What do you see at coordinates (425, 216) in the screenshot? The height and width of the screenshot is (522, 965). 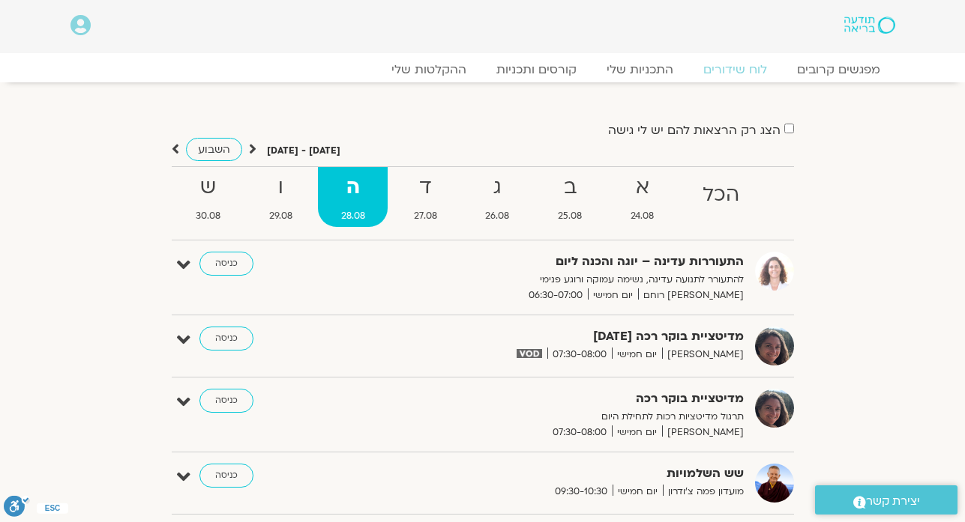 I see `span: 27.08` at bounding box center [425, 216].